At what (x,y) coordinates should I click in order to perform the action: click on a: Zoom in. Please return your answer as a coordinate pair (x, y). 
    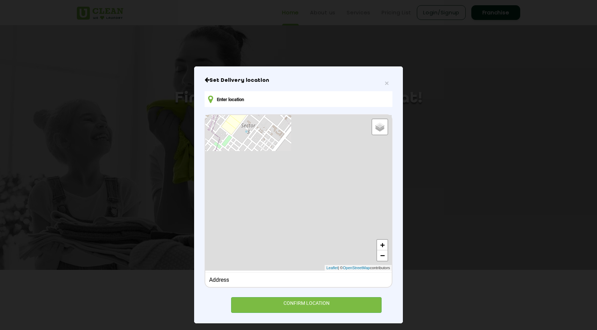
    Looking at the image, I should click on (383, 245).